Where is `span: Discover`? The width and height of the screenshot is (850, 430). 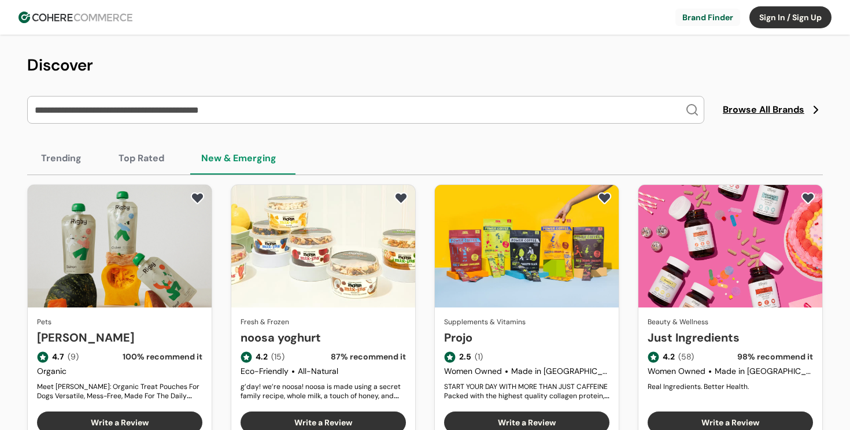
span: Discover is located at coordinates (60, 65).